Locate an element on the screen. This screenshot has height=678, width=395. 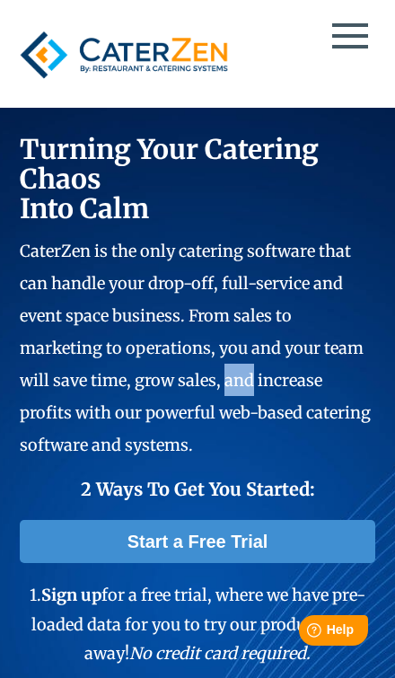
a: Start a Free Trial is located at coordinates (198, 541).